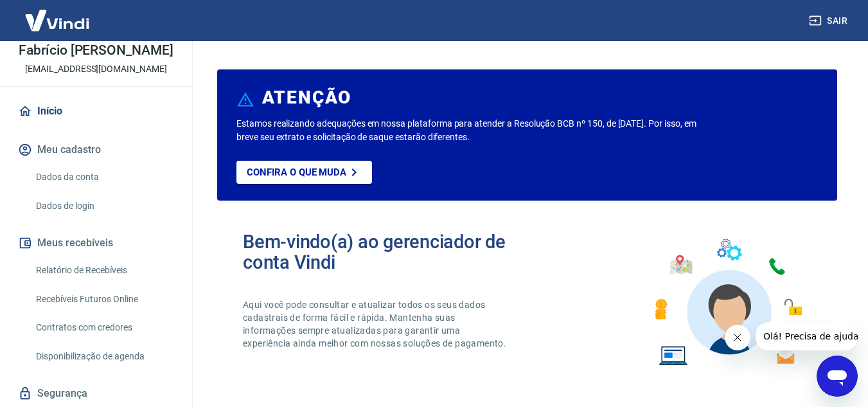 The width and height of the screenshot is (868, 407). I want to click on a: Contratos com credores, so click(104, 328).